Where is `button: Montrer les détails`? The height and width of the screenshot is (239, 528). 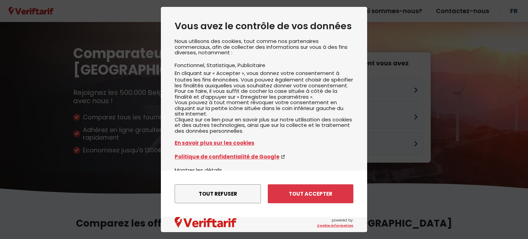
button: Montrer les détails is located at coordinates (198, 170).